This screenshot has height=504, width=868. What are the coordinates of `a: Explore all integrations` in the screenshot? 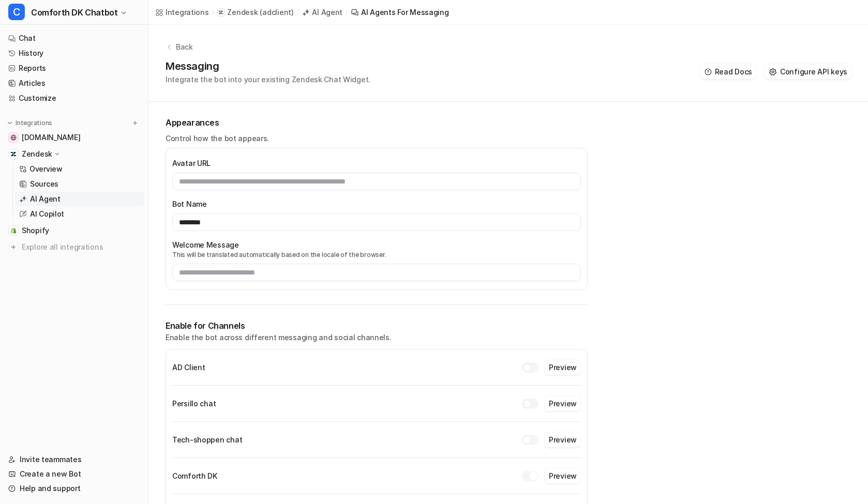 It's located at (74, 247).